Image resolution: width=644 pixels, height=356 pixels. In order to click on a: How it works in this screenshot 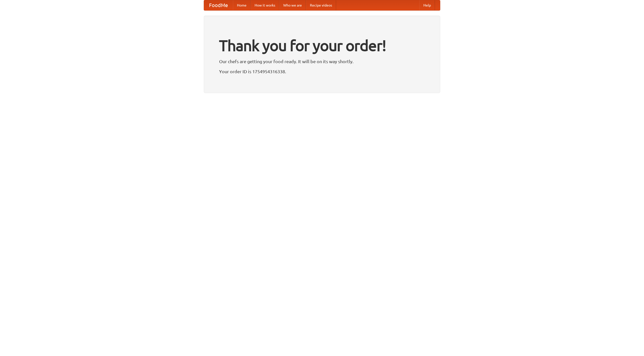, I will do `click(265, 5)`.